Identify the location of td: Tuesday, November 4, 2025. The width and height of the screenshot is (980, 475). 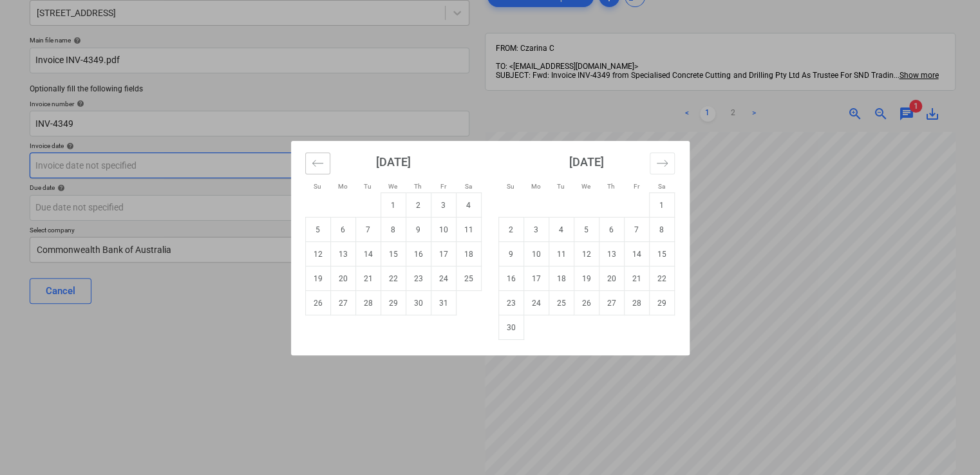
(561, 230).